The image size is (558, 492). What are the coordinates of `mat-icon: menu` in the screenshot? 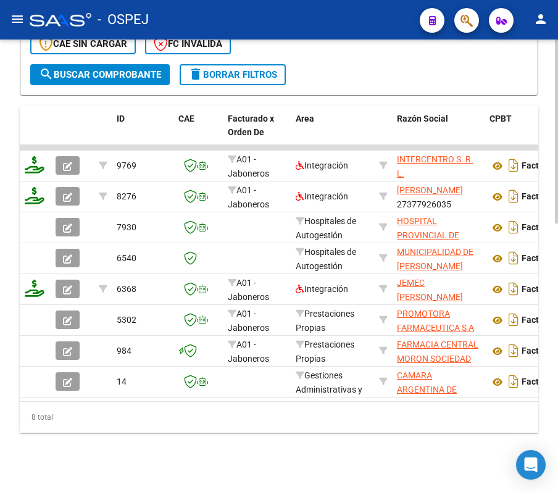 It's located at (17, 19).